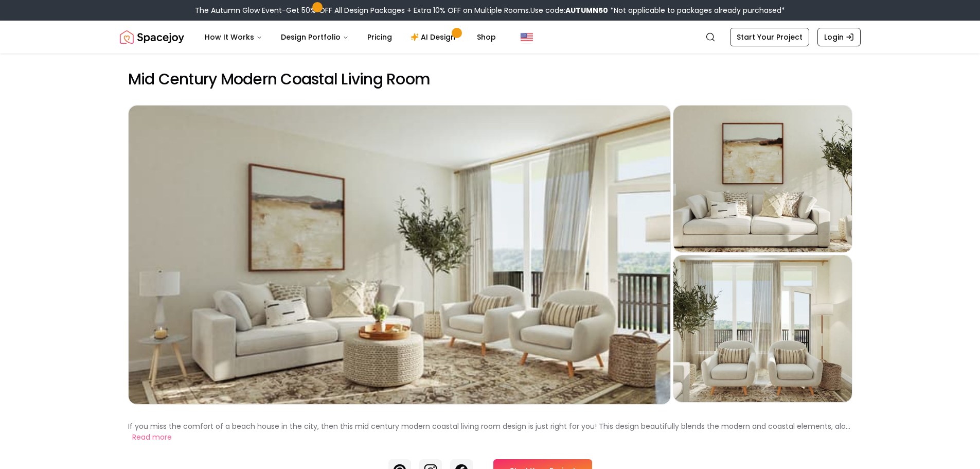  I want to click on a: Login, so click(839, 37).